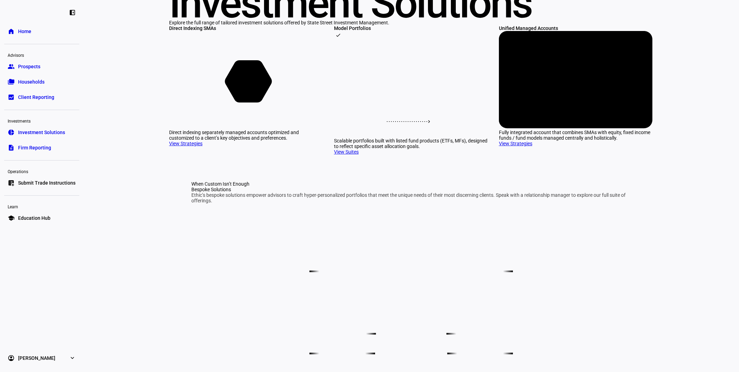 This screenshot has height=372, width=739. I want to click on eth-mat-symbol: school, so click(11, 218).